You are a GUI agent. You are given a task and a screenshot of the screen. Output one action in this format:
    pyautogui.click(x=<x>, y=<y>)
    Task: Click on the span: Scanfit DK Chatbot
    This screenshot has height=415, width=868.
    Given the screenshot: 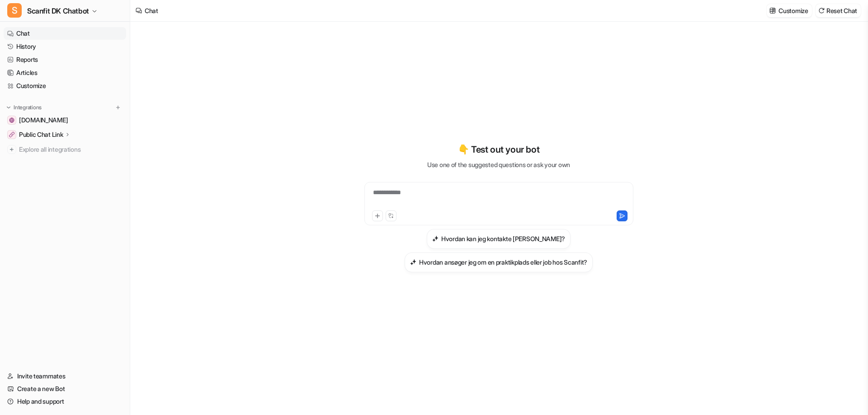 What is the action you would take?
    pyautogui.click(x=58, y=11)
    